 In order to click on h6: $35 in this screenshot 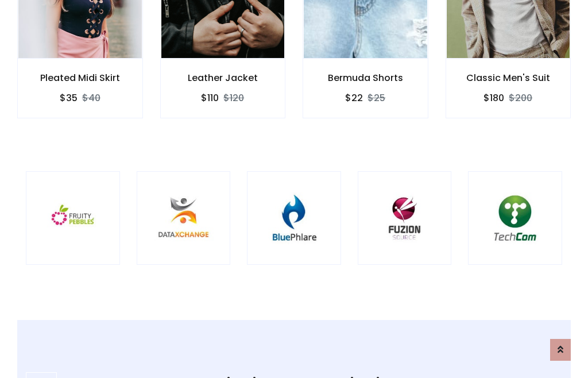, I will do `click(68, 98)`.